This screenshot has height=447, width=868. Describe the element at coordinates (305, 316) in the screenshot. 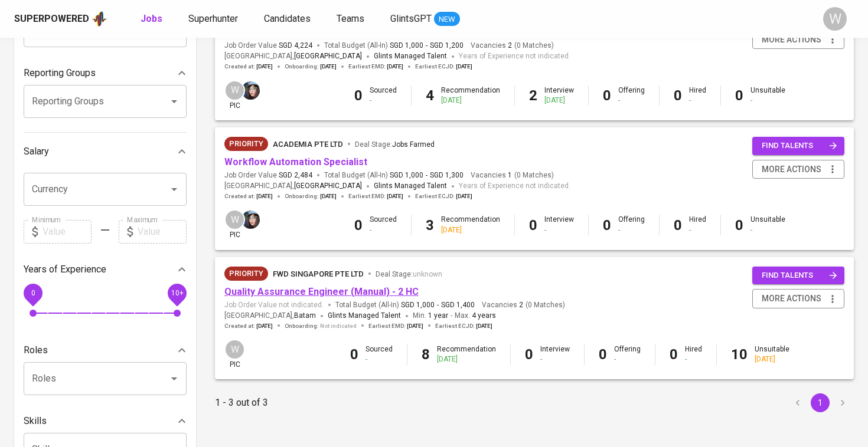

I see `span: Batam` at that location.